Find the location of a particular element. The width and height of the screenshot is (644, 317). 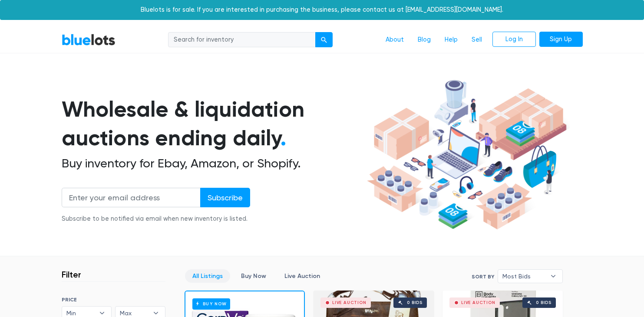

a: Help is located at coordinates (451, 40).